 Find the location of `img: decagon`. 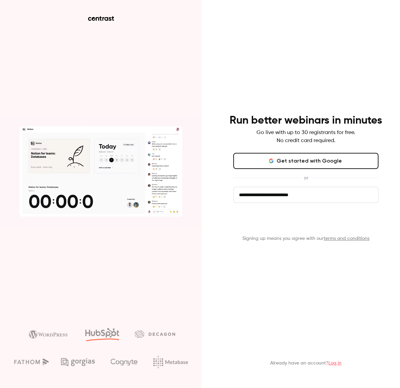

img: decagon is located at coordinates (155, 334).